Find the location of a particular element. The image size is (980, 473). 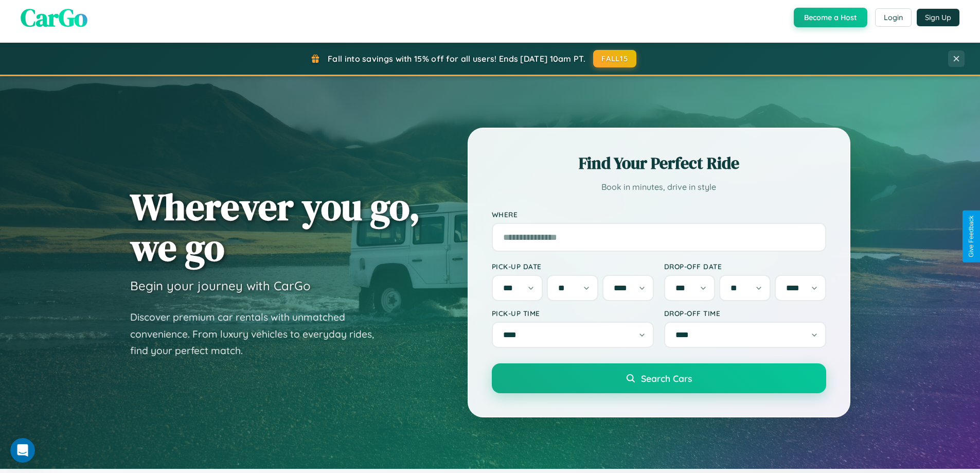

label: Pick-up Time is located at coordinates (573, 313).